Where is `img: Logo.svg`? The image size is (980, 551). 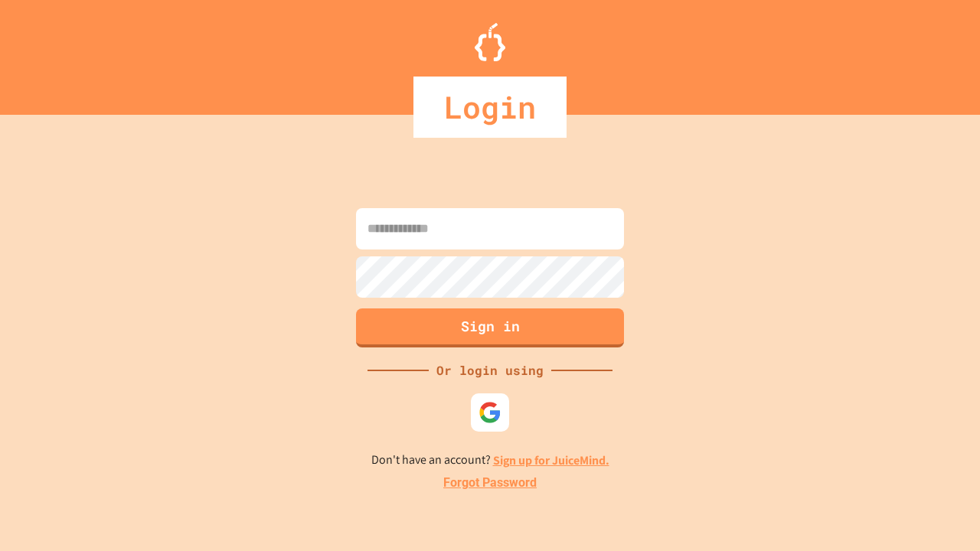
img: Logo.svg is located at coordinates (490, 42).